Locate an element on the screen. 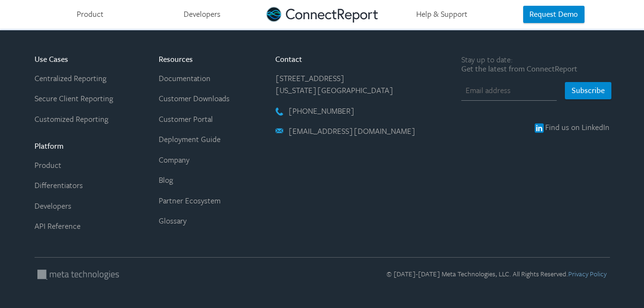 The height and width of the screenshot is (308, 644). a: Secure Client Reporting is located at coordinates (74, 98).